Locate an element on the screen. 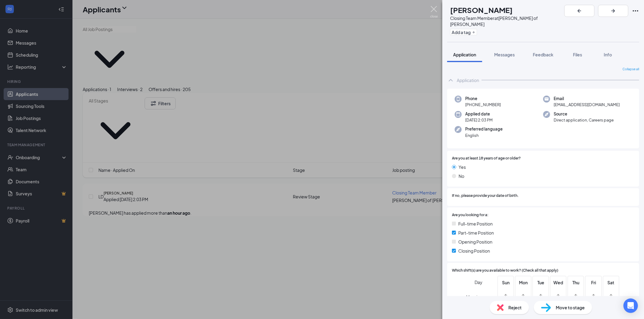 The height and width of the screenshot is (319, 644). svg: ChevronUp is located at coordinates (451, 80).